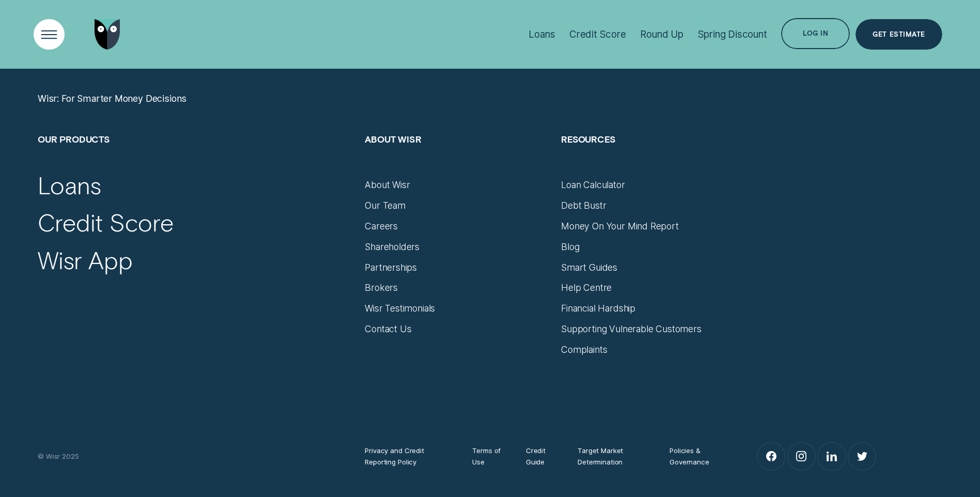  I want to click on div: Complaints, so click(584, 349).